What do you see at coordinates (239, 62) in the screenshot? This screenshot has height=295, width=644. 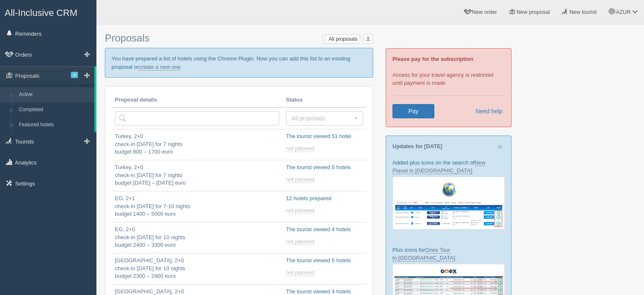 I see `p: You have prepared a list of hotels using the Chrome Plugin. Now you can add this list to an exist...` at bounding box center [239, 62].